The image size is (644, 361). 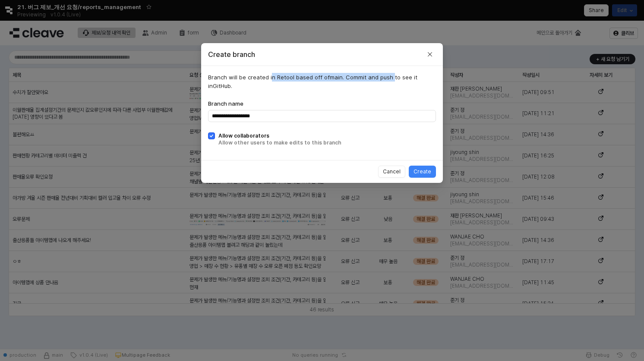 I want to click on button: Create, so click(x=422, y=172).